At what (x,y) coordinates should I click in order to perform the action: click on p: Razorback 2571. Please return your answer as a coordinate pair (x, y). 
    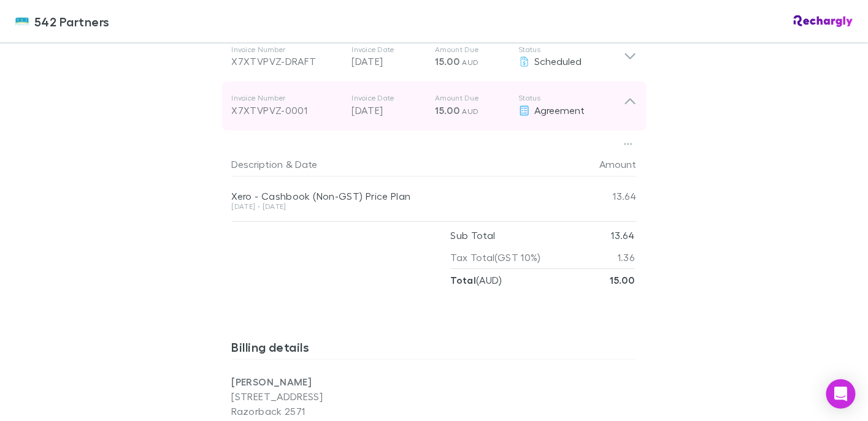
    Looking at the image, I should click on (333, 412).